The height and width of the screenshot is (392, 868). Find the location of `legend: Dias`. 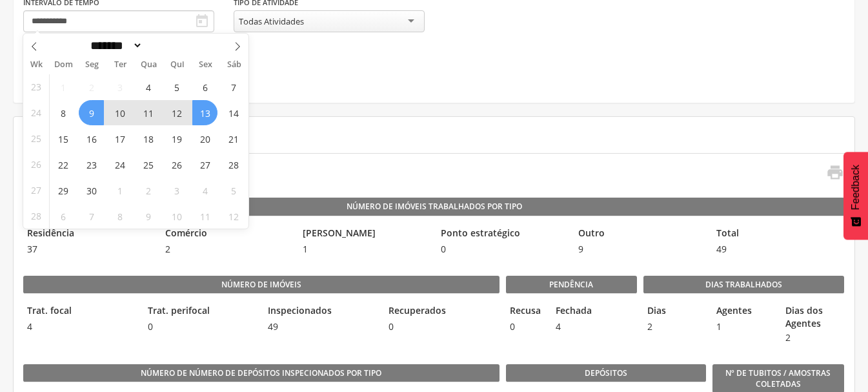

legend: Dias is located at coordinates (674, 311).